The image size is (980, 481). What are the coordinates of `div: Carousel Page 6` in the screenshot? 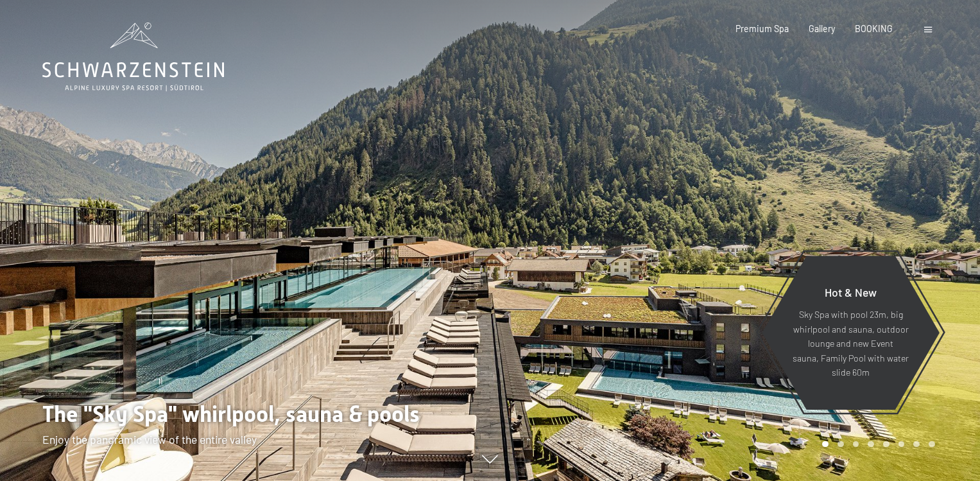 It's located at (902, 444).